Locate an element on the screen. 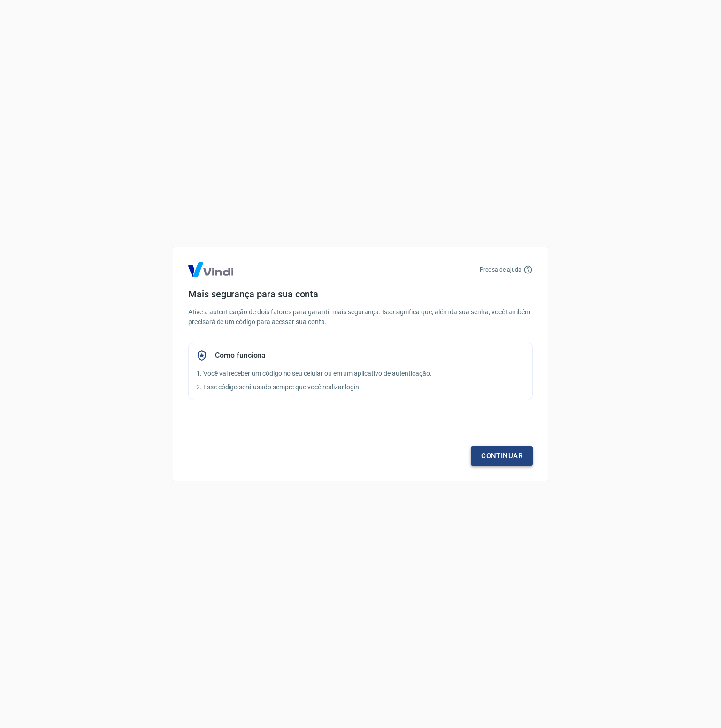 This screenshot has height=728, width=721. a: Continuar is located at coordinates (501, 456).